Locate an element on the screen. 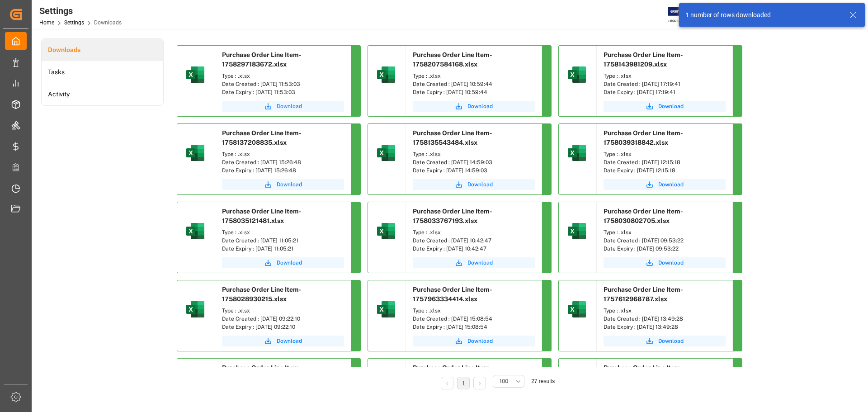  a: Activity is located at coordinates (102, 94).